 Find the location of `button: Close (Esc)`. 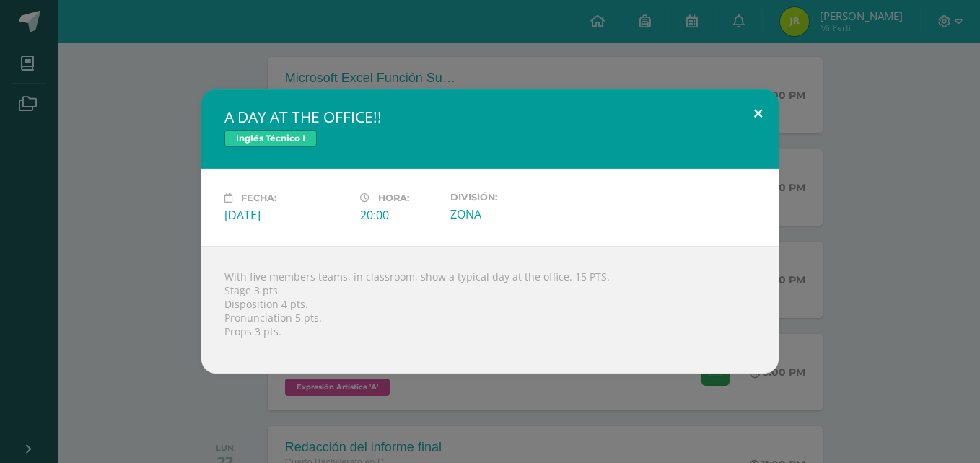

button: Close (Esc) is located at coordinates (758, 114).